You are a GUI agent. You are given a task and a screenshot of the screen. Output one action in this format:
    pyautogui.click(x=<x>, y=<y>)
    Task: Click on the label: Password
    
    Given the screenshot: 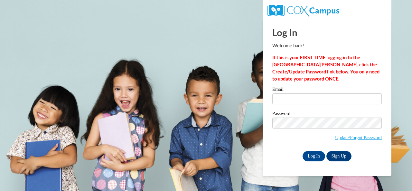 What is the action you would take?
    pyautogui.click(x=327, y=114)
    